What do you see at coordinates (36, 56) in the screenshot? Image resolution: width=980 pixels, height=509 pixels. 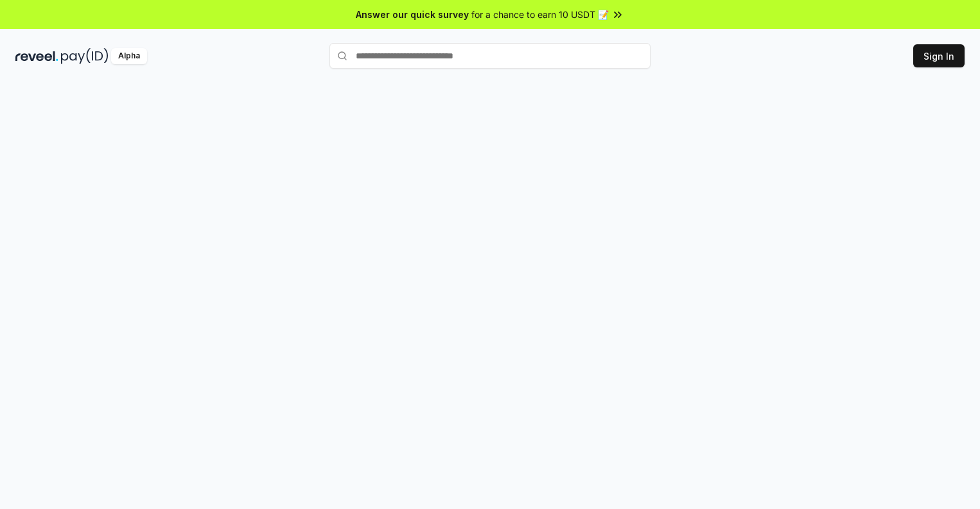 I see `img: reveel_dark` at bounding box center [36, 56].